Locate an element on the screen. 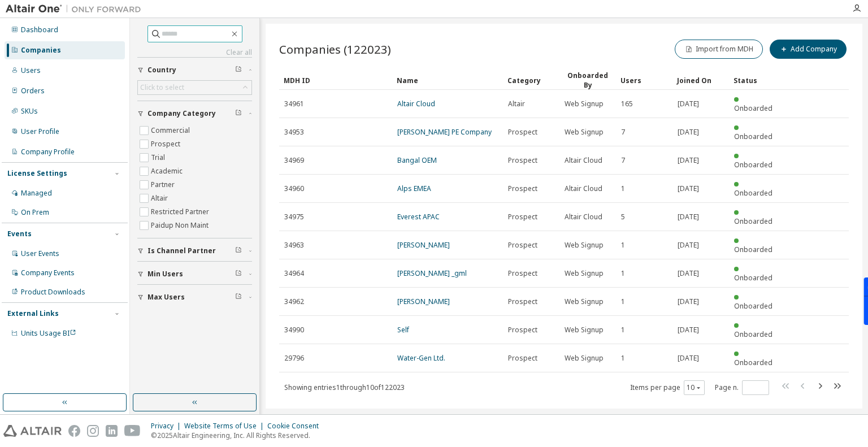 The image size is (868, 447). div: On Prem is located at coordinates (35, 212).